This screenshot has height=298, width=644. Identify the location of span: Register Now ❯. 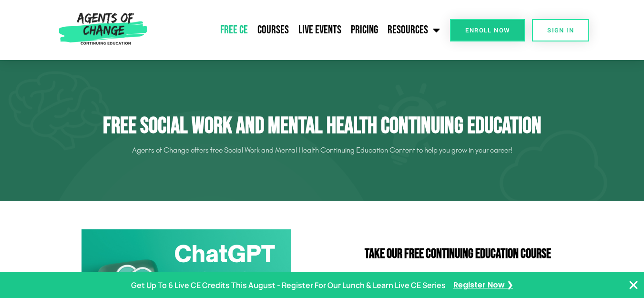
(483, 285).